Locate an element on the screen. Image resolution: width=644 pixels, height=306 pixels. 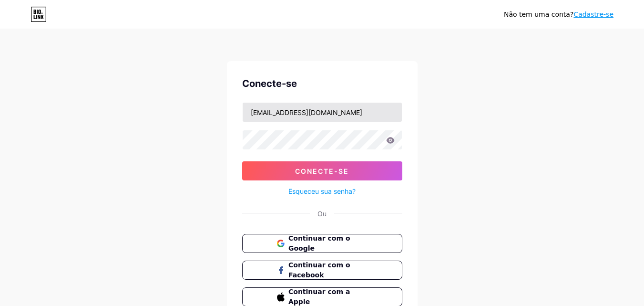
button: Continuar com o Google is located at coordinates (323, 243).